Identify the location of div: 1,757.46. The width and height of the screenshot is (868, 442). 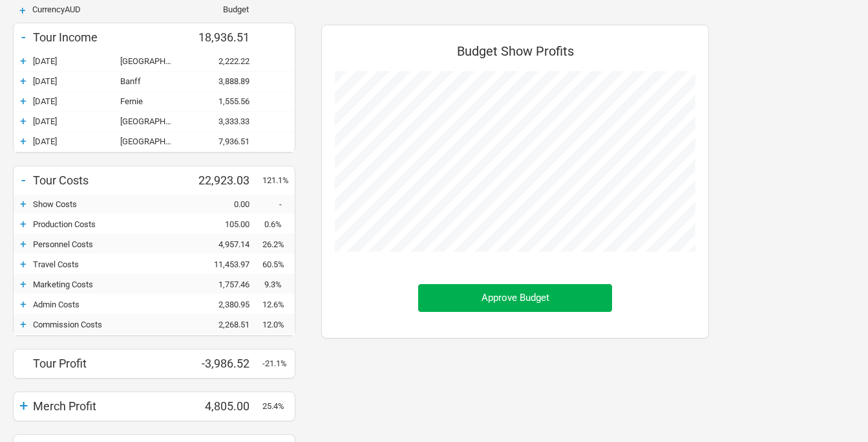
(224, 284).